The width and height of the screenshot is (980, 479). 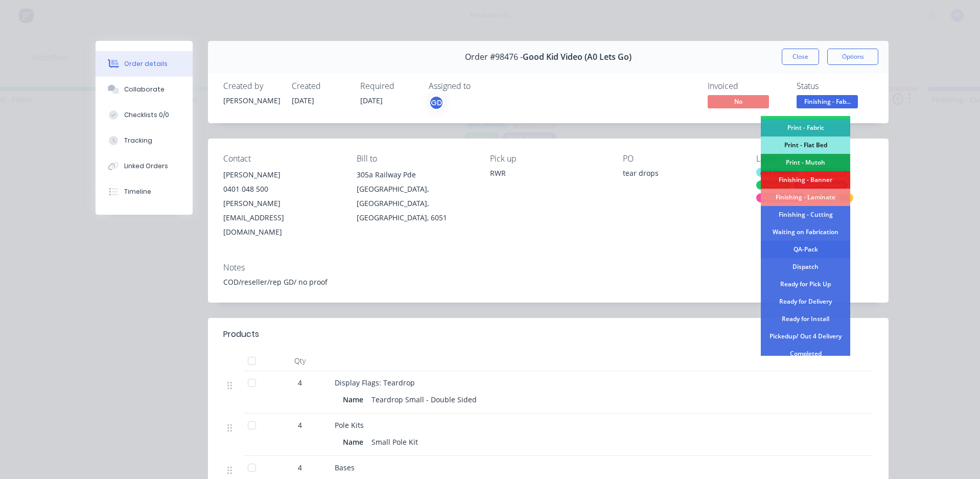 What do you see at coordinates (137, 192) in the screenshot?
I see `div: Timeline` at bounding box center [137, 192].